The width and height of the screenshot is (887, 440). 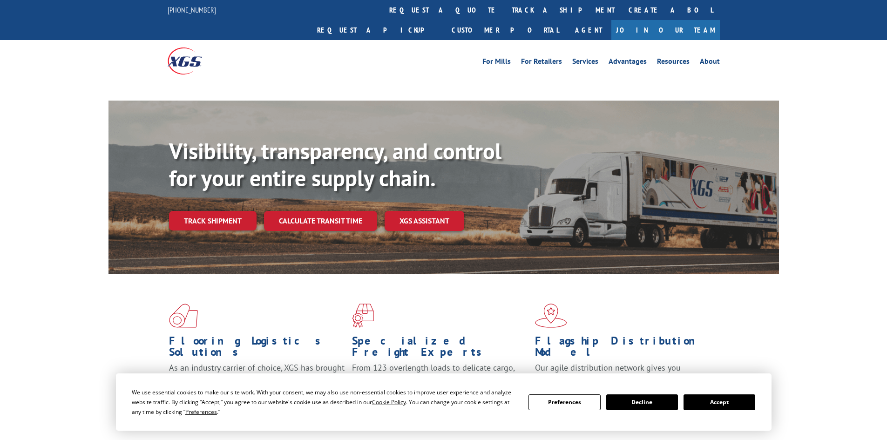 I want to click on a: Services, so click(x=585, y=63).